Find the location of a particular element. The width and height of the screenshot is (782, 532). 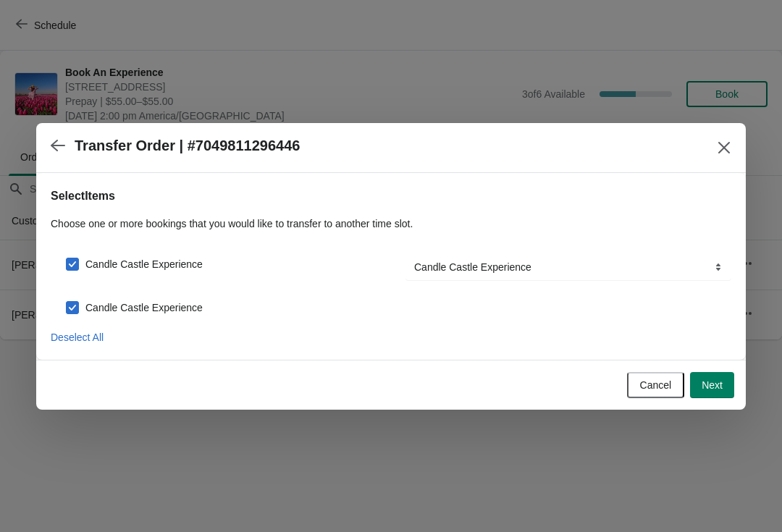

span: Next is located at coordinates (712, 385).